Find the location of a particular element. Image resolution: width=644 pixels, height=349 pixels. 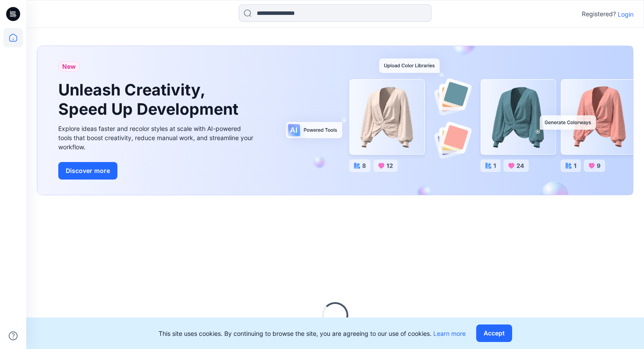

button: Discover more is located at coordinates (88, 171).